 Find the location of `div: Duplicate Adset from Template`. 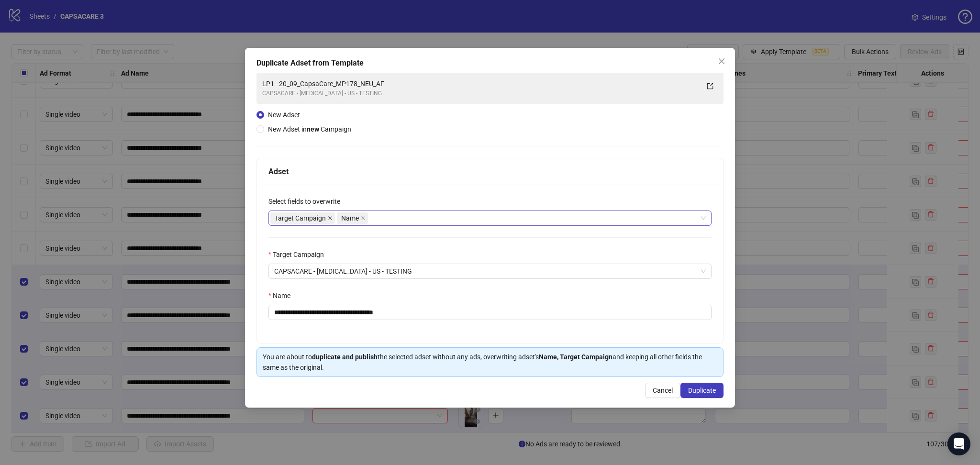

div: Duplicate Adset from Template is located at coordinates (490, 63).